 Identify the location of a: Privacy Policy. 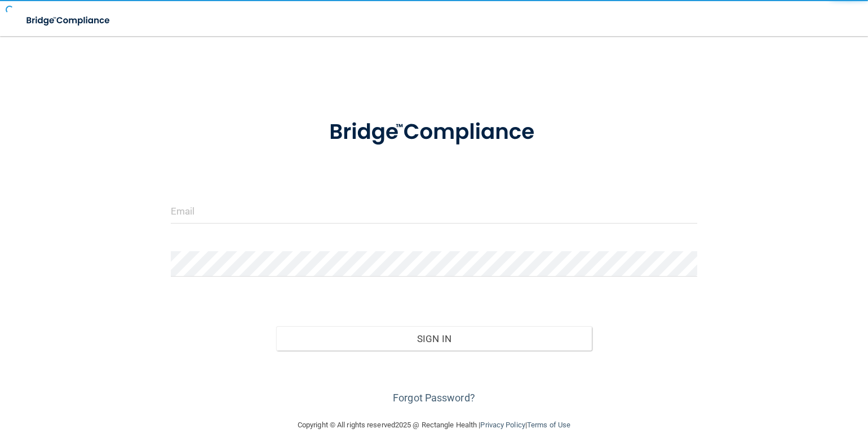
(502, 424).